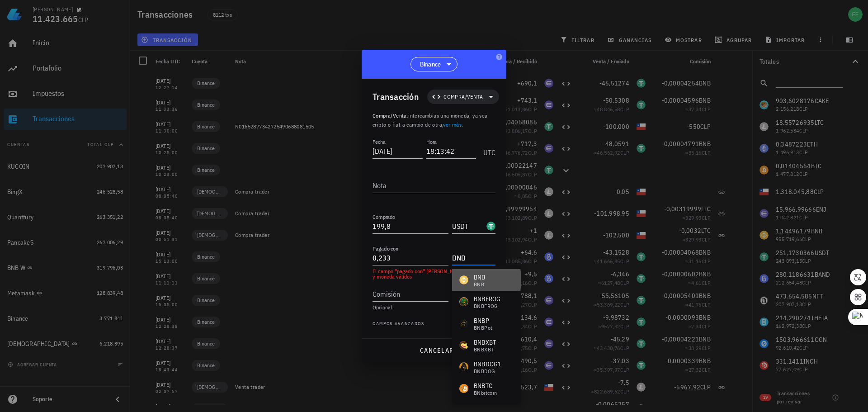 This screenshot has height=412, width=868. I want to click on a: ver más, so click(452, 124).